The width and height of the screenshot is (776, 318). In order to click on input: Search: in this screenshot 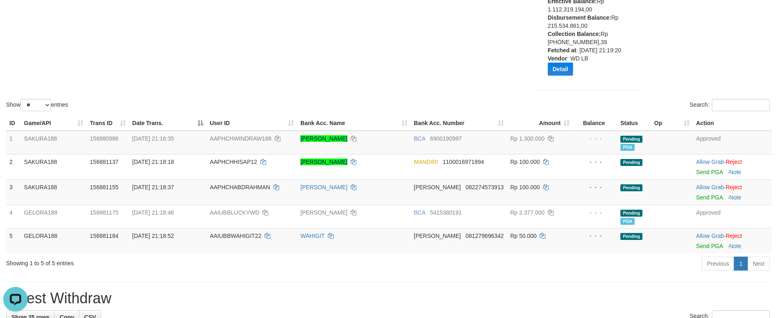, I will do `click(741, 105)`.